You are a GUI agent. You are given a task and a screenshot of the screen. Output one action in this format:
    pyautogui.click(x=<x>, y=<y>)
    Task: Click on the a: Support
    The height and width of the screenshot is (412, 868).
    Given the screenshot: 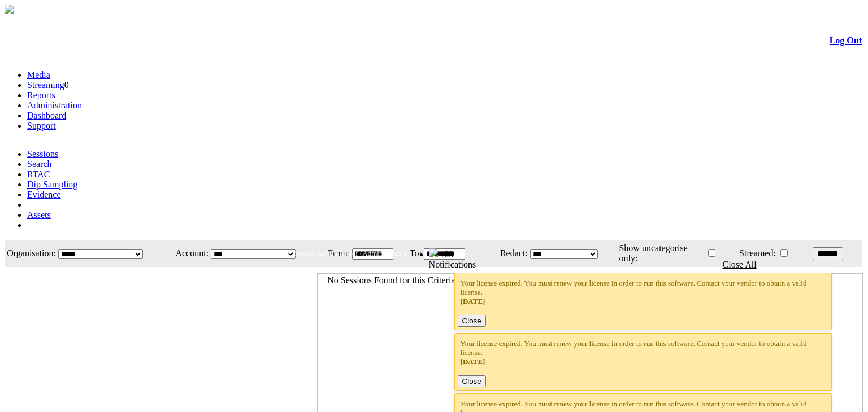 What is the action you would take?
    pyautogui.click(x=41, y=126)
    